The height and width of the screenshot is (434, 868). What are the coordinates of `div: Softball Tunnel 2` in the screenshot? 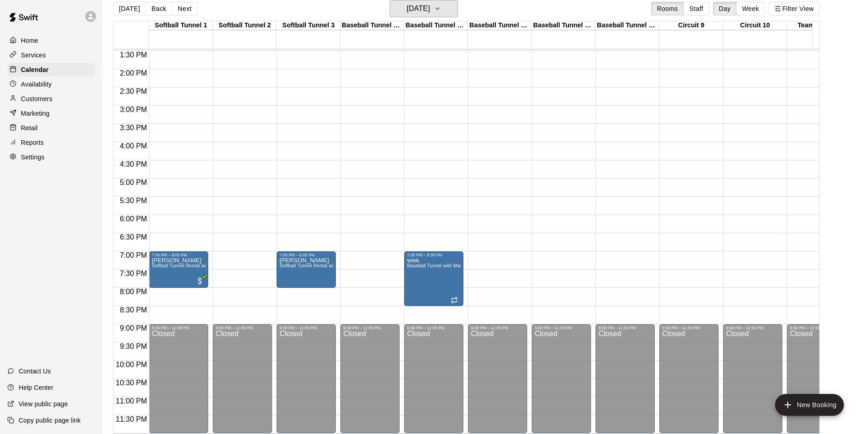 It's located at (244, 26).